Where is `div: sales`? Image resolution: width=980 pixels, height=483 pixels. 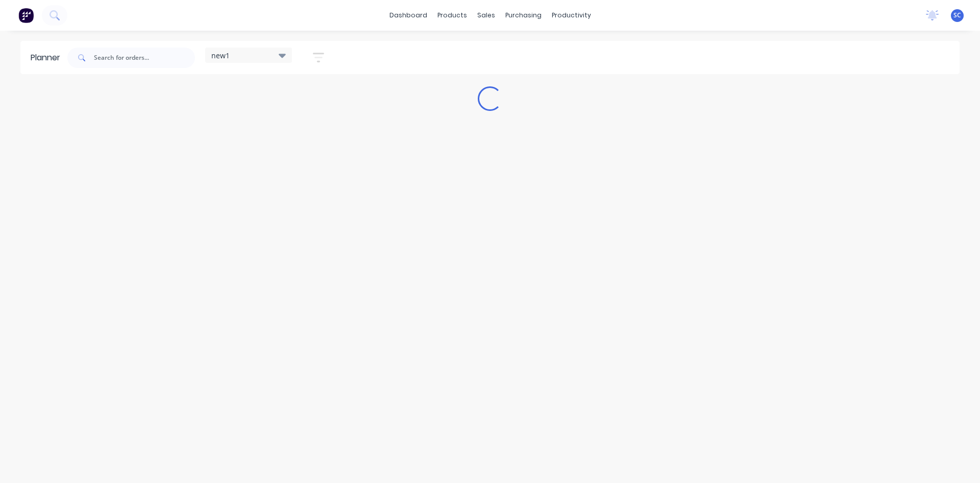 div: sales is located at coordinates (486, 15).